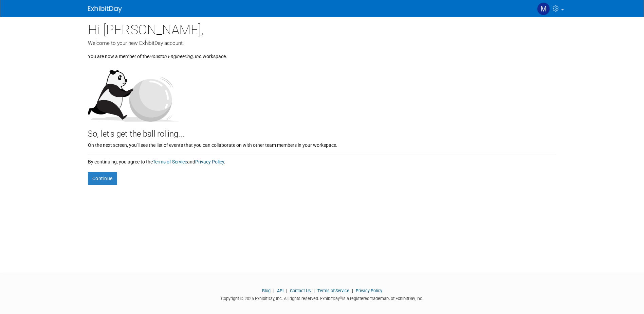 The height and width of the screenshot is (314, 644). I want to click on div: By continuing, you agree to the and ., so click(322, 160).